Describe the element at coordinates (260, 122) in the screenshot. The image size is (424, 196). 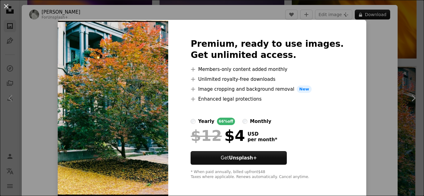
I see `div: monthly` at that location.